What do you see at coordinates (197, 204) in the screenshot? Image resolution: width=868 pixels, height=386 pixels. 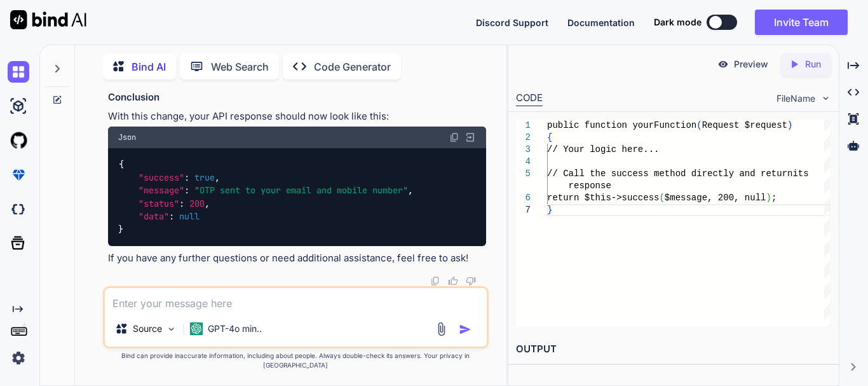 I see `span: 200` at bounding box center [197, 204].